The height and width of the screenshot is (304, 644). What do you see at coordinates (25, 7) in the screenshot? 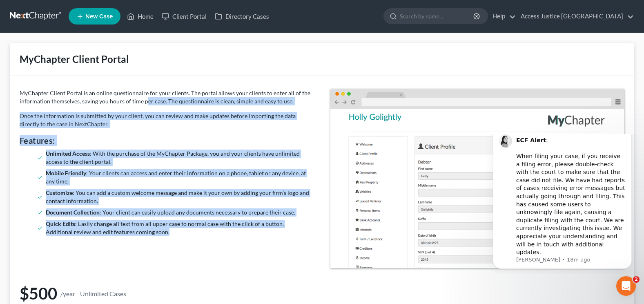
I see `img: Profile image for Lindsey` at bounding box center [25, 7].